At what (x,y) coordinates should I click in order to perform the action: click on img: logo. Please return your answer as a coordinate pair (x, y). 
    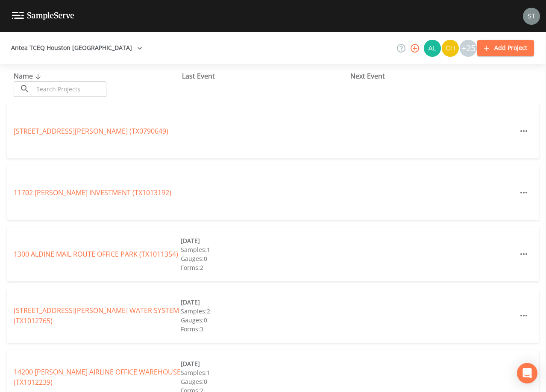
    Looking at the image, I should click on (43, 16).